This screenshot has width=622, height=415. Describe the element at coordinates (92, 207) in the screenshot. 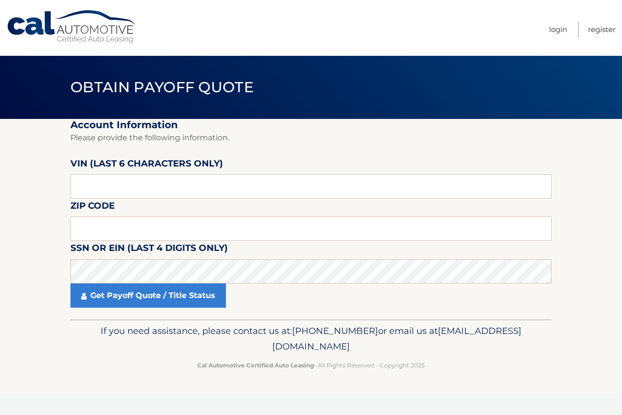

I see `label: Zip Code` at that location.